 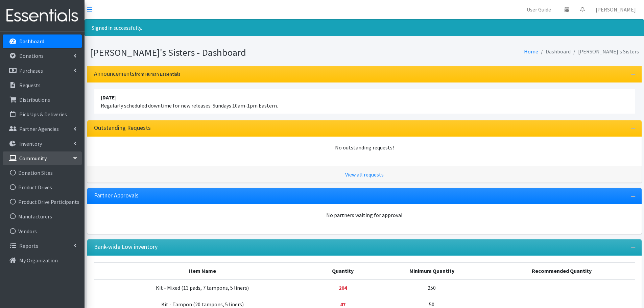 I want to click on a: Manufacturers, so click(x=42, y=216).